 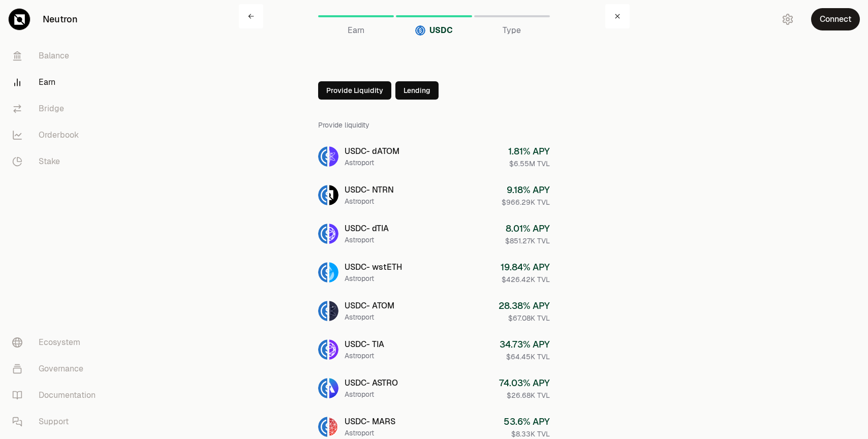 What do you see at coordinates (57, 56) in the screenshot?
I see `a: Balance` at bounding box center [57, 56].